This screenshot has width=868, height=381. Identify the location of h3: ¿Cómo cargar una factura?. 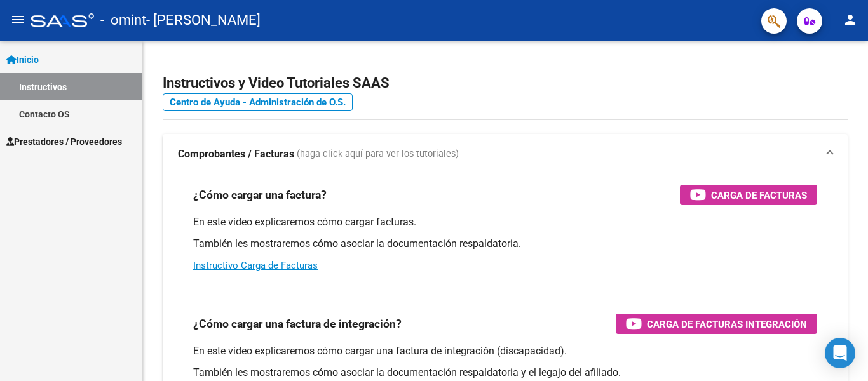
(260, 195).